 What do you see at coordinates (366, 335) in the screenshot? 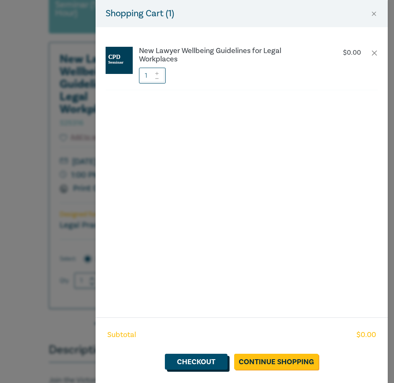
I see `span: $ 0.00` at bounding box center [366, 335].